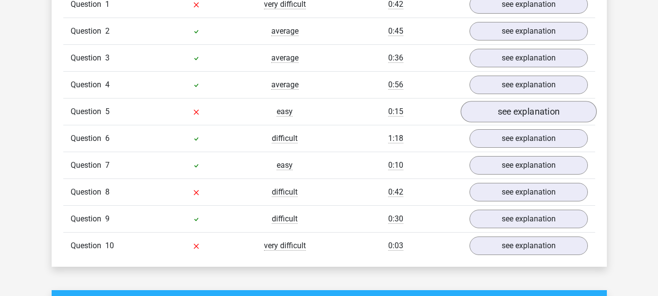  I want to click on span: 1:18, so click(396, 138).